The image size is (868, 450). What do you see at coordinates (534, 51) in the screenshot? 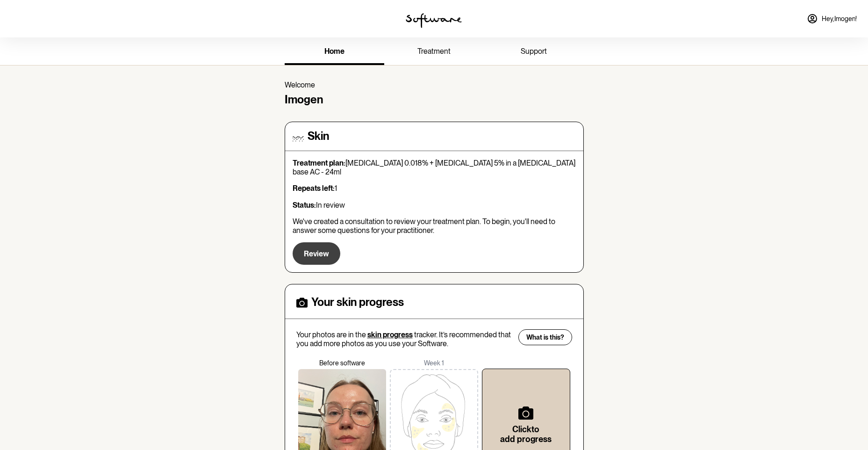
I see `span: support` at bounding box center [534, 51].